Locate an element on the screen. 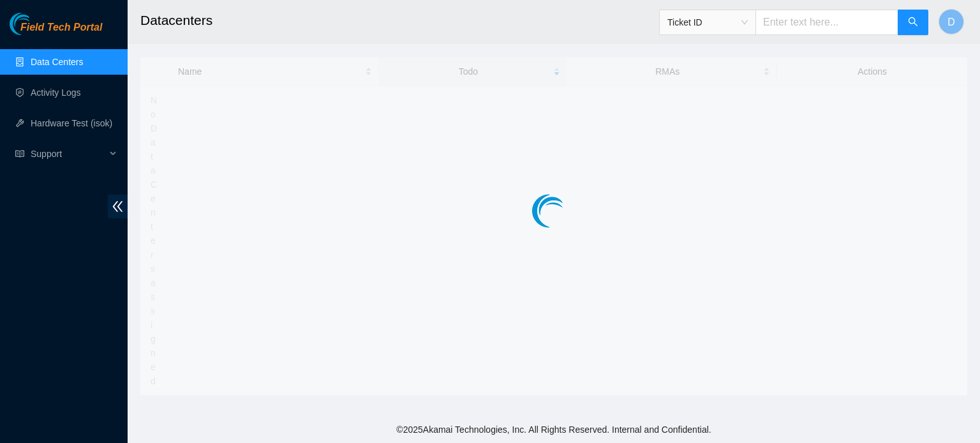  span: D is located at coordinates (951, 21).